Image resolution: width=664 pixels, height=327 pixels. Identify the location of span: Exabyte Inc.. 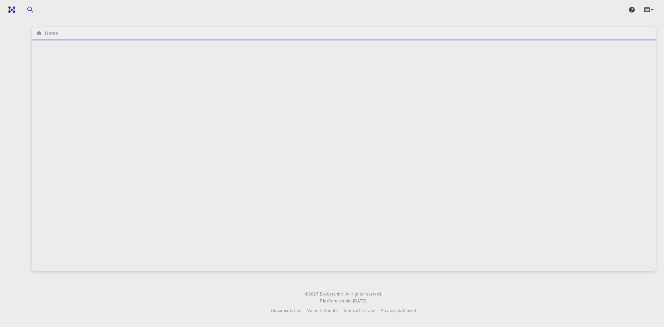
(332, 294).